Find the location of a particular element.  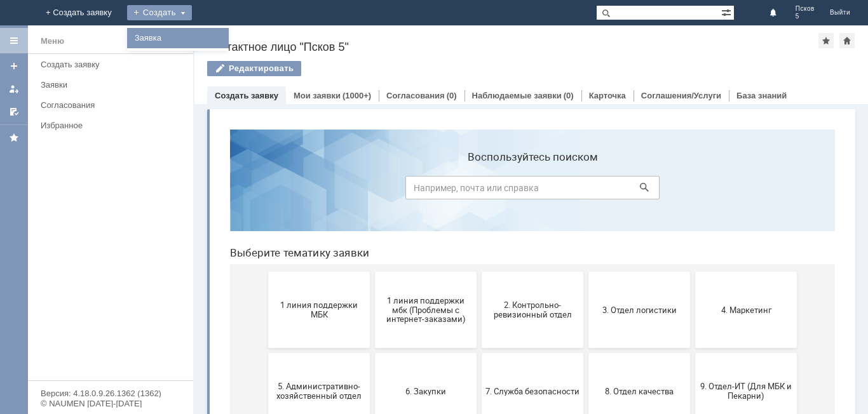

span: 5. Административно-хозяйственный отдел is located at coordinates (99, 271).